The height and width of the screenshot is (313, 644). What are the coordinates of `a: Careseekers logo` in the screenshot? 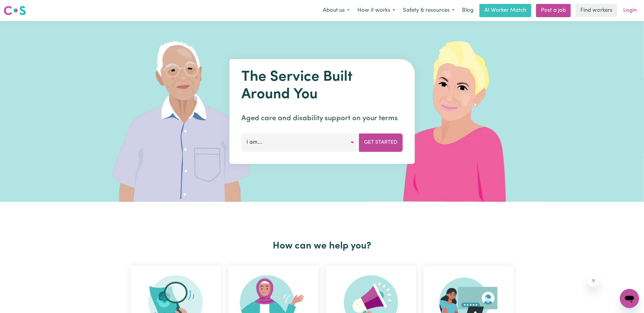 It's located at (15, 11).